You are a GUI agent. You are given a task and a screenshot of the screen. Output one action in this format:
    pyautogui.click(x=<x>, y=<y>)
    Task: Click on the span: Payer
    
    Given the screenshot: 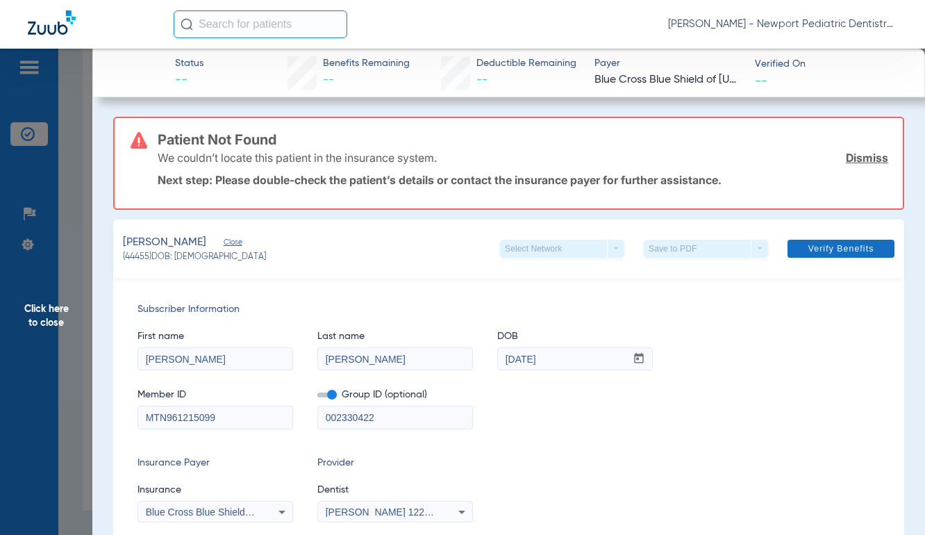 What is the action you would take?
    pyautogui.click(x=668, y=63)
    